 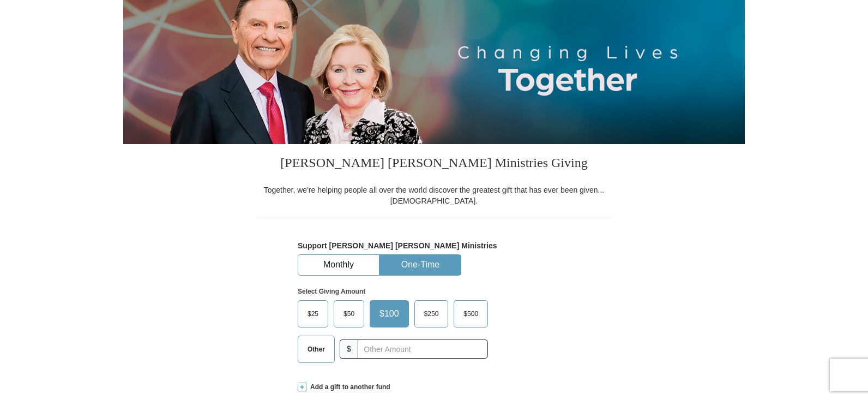 What do you see at coordinates (470, 314) in the screenshot?
I see `span: $500` at bounding box center [470, 314].